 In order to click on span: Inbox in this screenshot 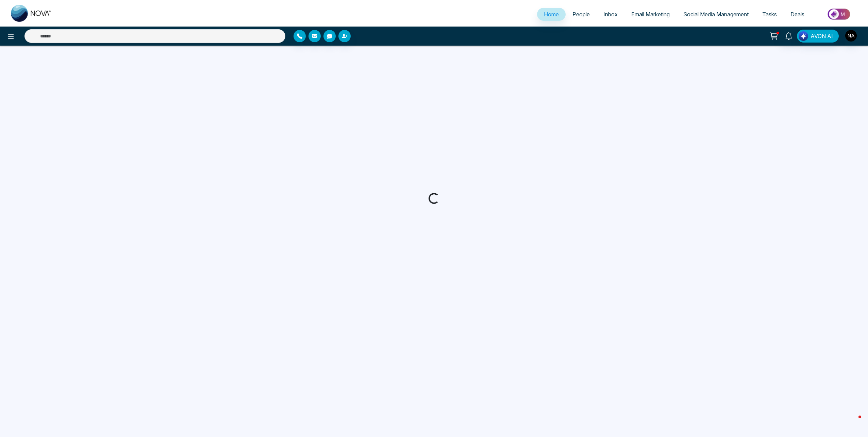, I will do `click(611, 15)`.